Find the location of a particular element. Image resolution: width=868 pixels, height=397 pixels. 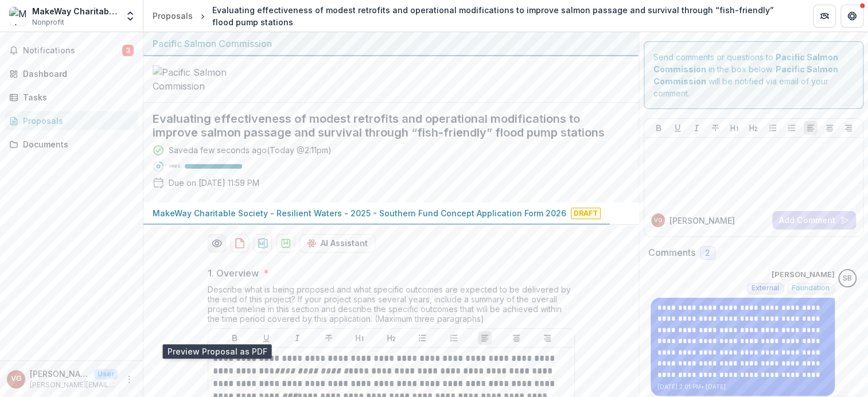

span: 2 is located at coordinates (707, 253).